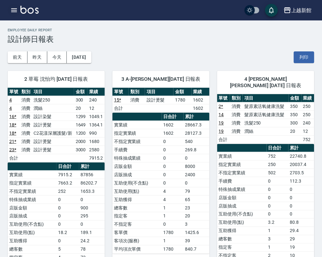 This screenshot has width=322, height=257. What do you see at coordinates (242, 181) in the screenshot?
I see `td: 手續費` at bounding box center [242, 181].